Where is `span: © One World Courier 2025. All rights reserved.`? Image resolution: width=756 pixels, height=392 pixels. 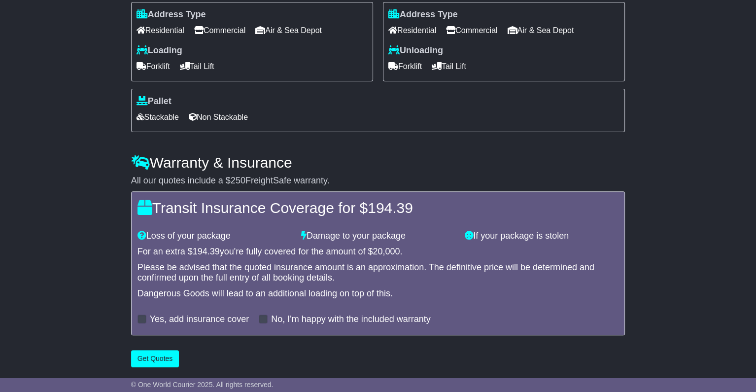
span: © One World Courier 2025. All rights reserved. is located at coordinates (202, 384).